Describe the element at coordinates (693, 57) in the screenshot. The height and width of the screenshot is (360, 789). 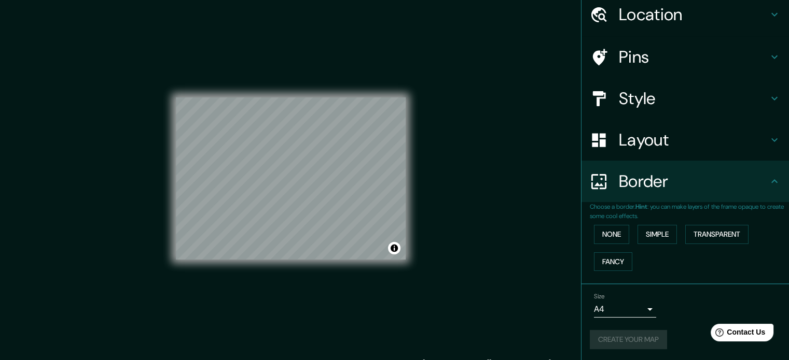
I see `h4: Pins` at that location.